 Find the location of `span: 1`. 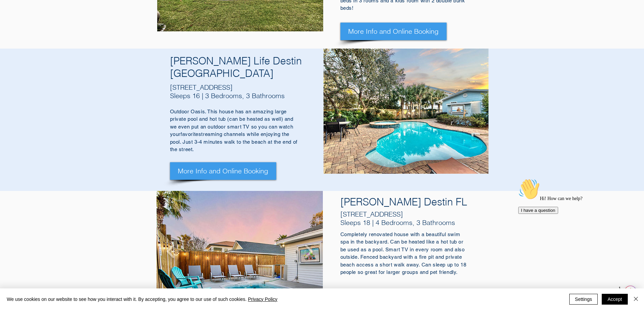

span: 1 is located at coordinates (4, 5).